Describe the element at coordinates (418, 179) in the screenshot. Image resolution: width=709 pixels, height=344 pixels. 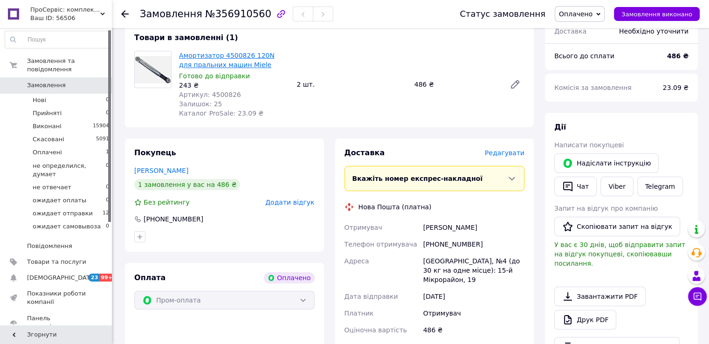
I see `span: Вкажіть номер експрес-накладної` at that location.